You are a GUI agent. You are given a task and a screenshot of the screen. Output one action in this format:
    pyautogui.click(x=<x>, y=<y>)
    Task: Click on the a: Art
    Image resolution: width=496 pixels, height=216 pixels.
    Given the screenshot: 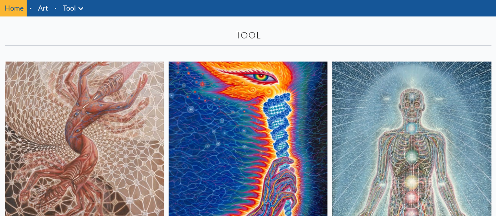 What is the action you would take?
    pyautogui.click(x=43, y=8)
    